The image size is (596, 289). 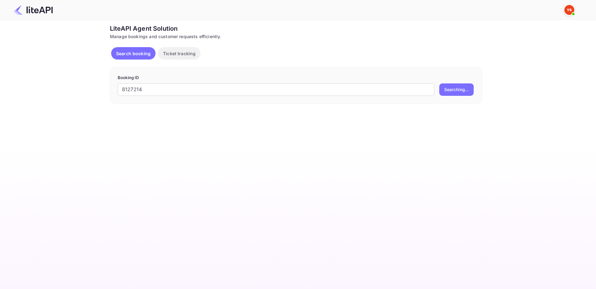 I want to click on input: Enter Booking ID (e.g., 63782194), so click(x=276, y=90).